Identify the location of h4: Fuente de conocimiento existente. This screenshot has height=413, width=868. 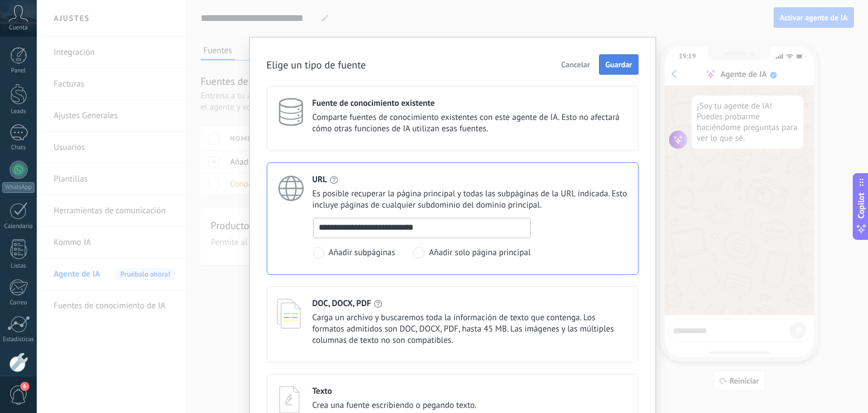
(374, 103).